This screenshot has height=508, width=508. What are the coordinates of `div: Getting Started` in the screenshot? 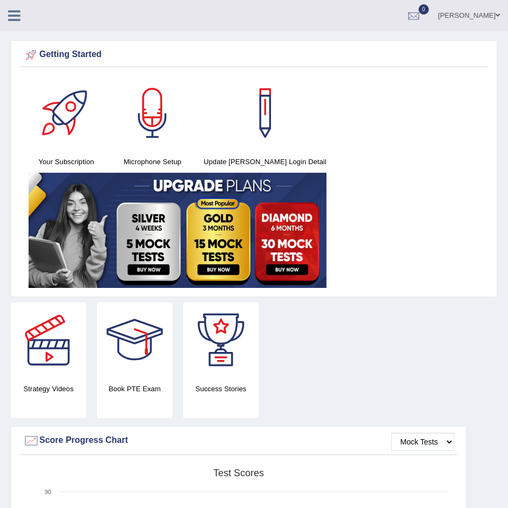 It's located at (253, 55).